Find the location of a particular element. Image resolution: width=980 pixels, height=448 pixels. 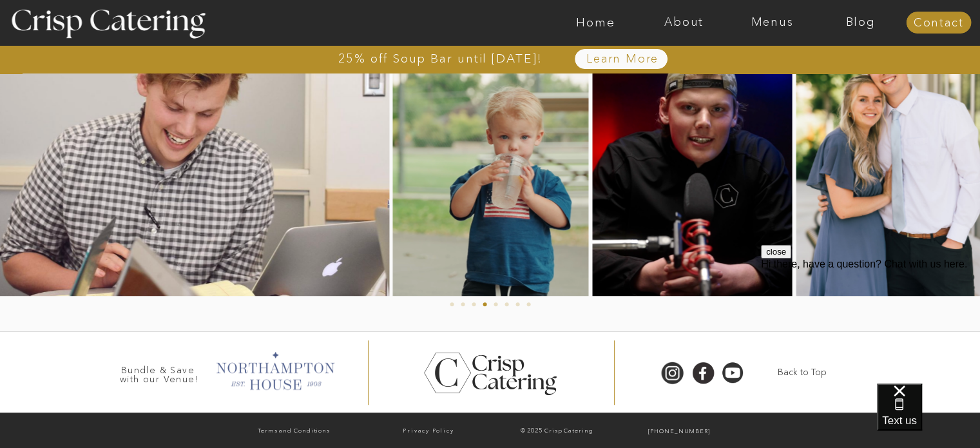

li: Page dot 2 is located at coordinates (463, 304).